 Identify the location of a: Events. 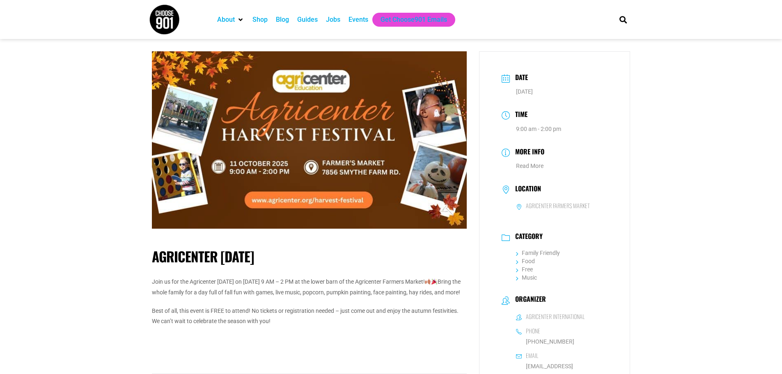
(358, 20).